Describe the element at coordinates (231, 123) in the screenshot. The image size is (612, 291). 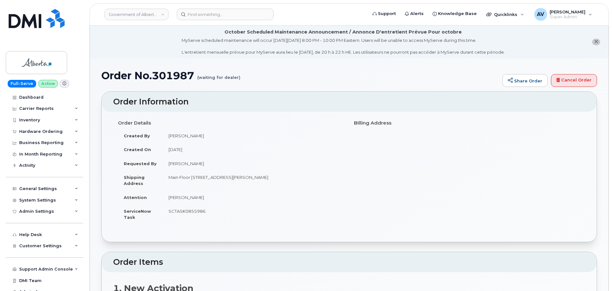
I see `h4: Order Details` at that location.